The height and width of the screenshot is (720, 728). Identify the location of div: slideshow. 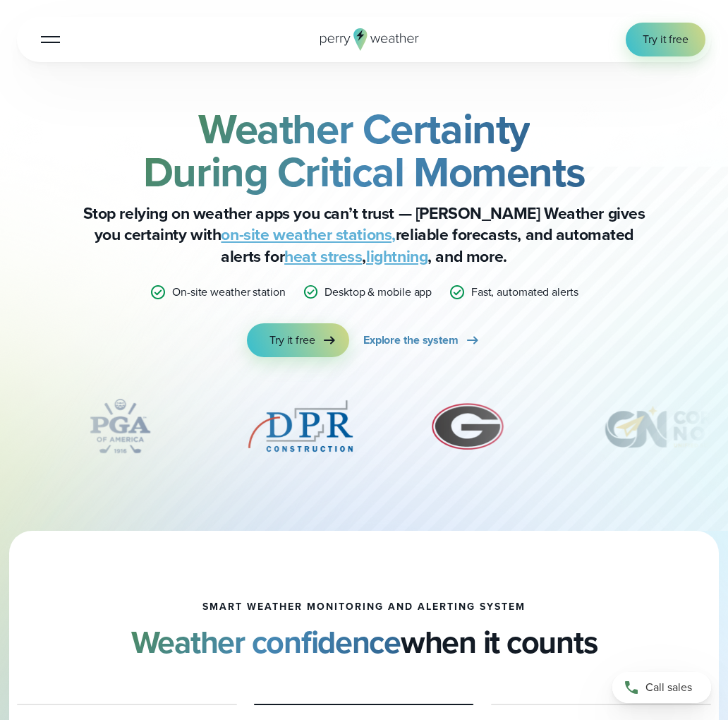
(364, 430).